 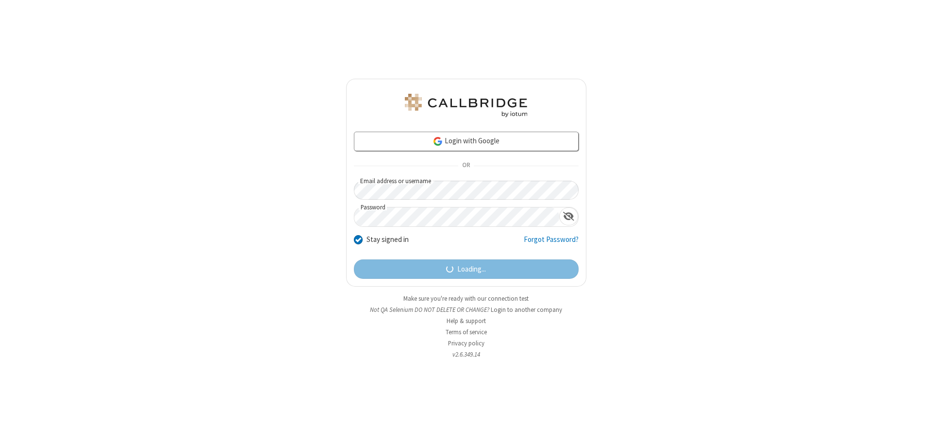 I want to click on input: Password, so click(x=457, y=217).